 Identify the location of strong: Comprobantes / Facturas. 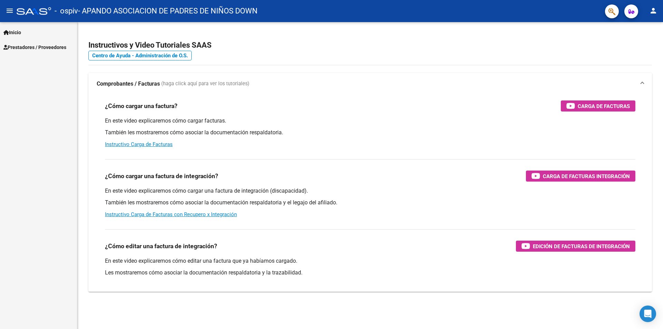
(128, 84).